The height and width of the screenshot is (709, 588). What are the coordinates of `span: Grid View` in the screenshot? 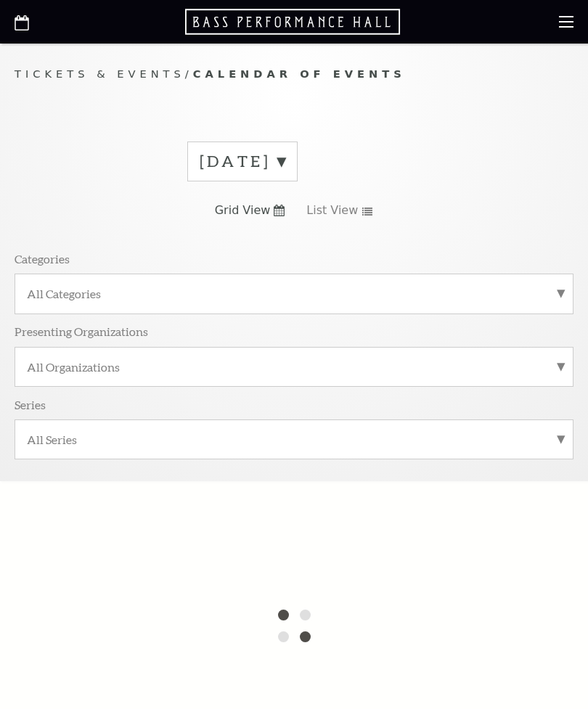 It's located at (242, 210).